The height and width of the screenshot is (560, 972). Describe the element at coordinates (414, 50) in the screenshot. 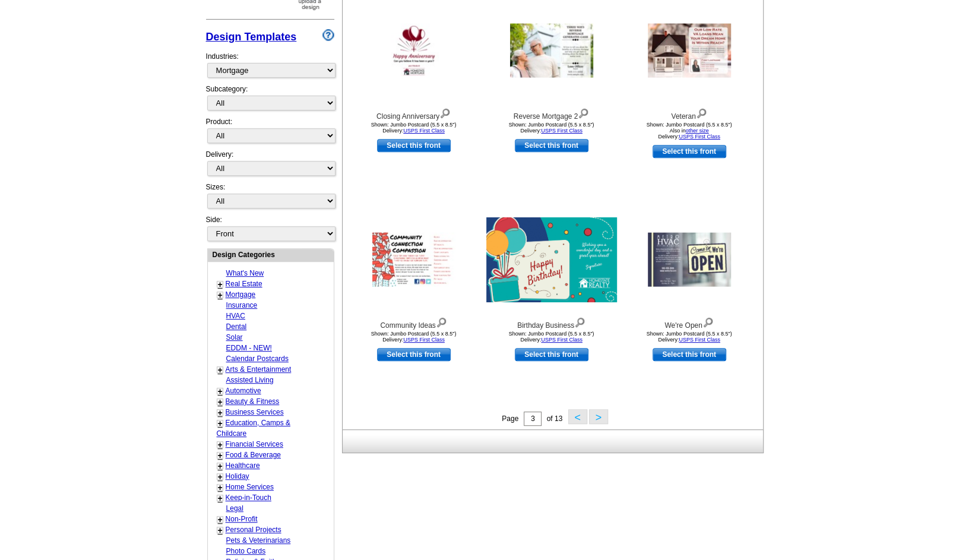

I see `img: Closing Anniversary` at that location.